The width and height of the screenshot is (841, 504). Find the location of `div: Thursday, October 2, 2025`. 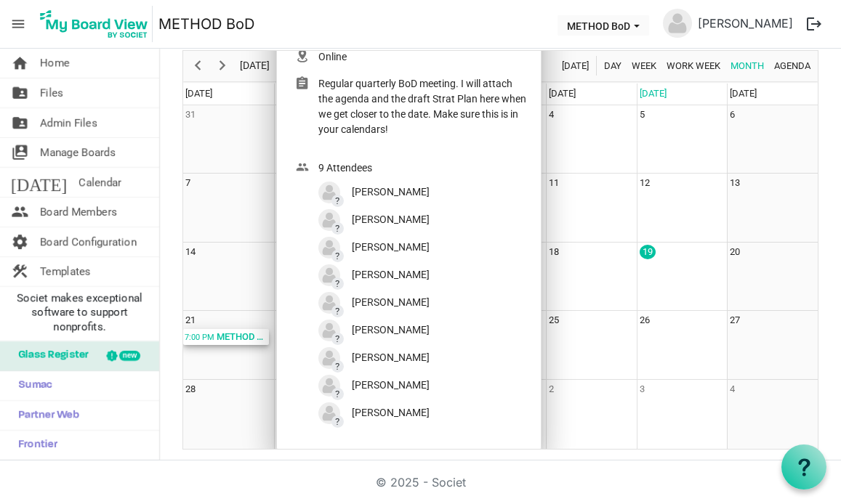

div: Thursday, October 2, 2025 is located at coordinates (551, 389).